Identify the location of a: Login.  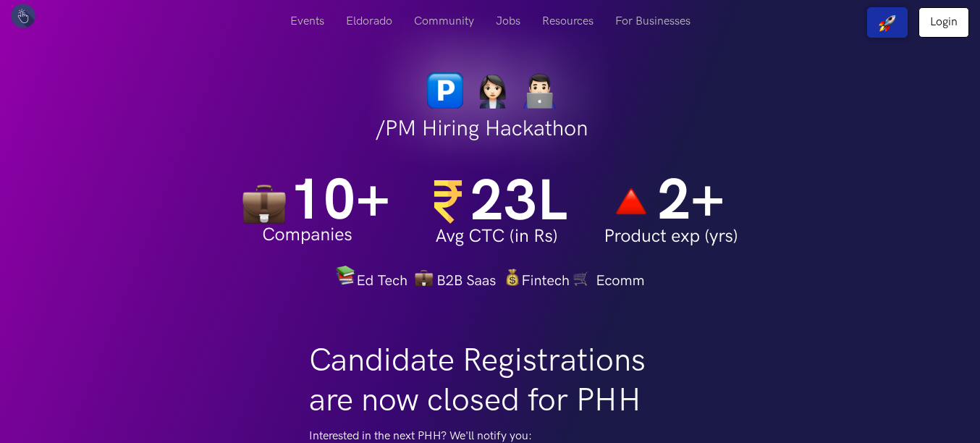
(943, 23).